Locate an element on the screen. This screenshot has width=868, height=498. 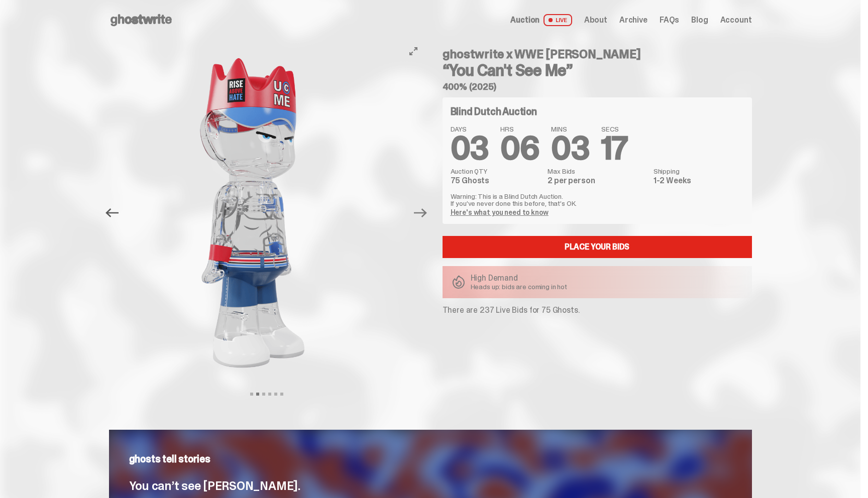
img: John_Cena_Hero_3.png is located at coordinates (252, 213).